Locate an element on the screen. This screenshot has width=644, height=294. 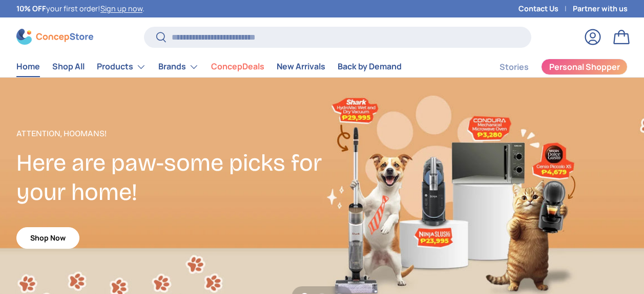
h2: Here are paw-some picks for your home! is located at coordinates (169, 177).